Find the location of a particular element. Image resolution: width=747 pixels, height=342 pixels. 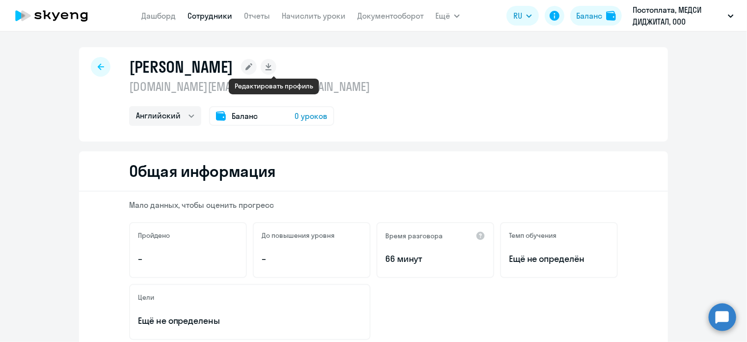

div: Редактировать профиль is located at coordinates (274, 86).